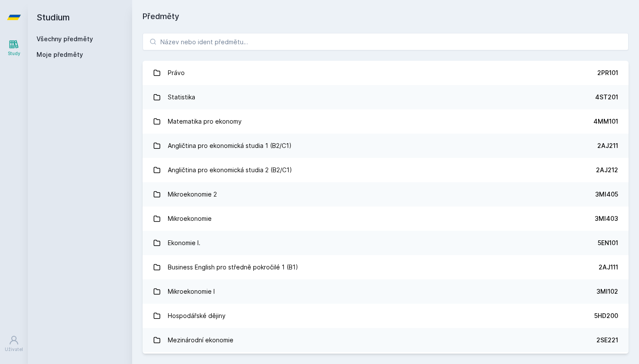 The width and height of the screenshot is (639, 364). Describe the element at coordinates (204, 122) in the screenshot. I see `div: Matematika pro ekonomy` at that location.